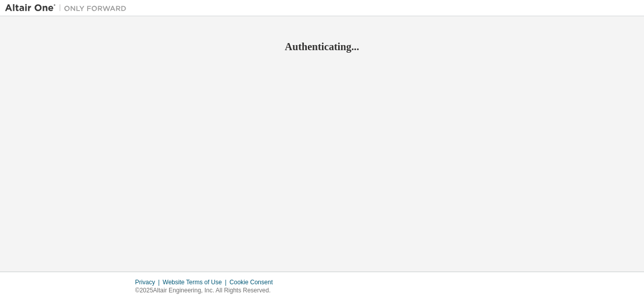  What do you see at coordinates (149, 282) in the screenshot?
I see `div: Privacy` at bounding box center [149, 282].